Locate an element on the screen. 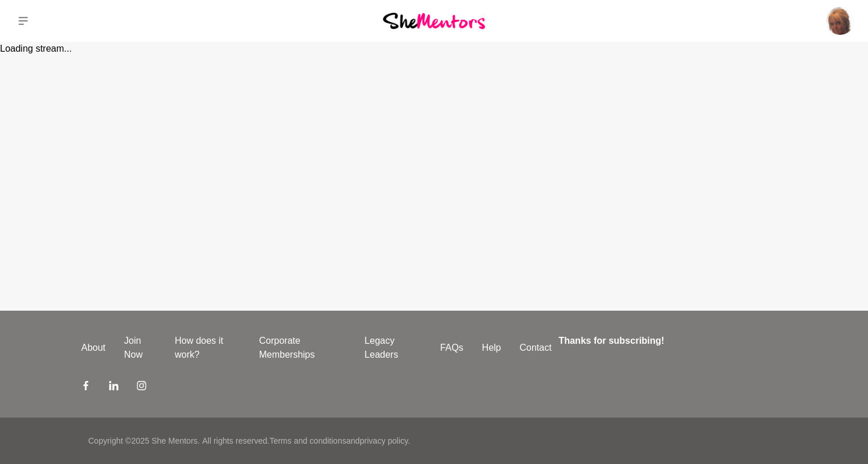 Image resolution: width=868 pixels, height=464 pixels. a: privacy policy is located at coordinates (384, 441).